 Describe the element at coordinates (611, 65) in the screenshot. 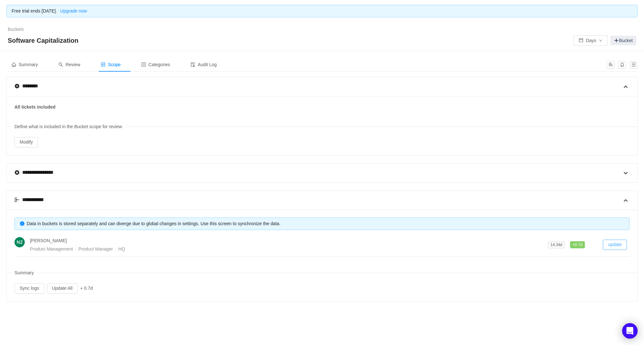

I see `button: icon: team` at that location.